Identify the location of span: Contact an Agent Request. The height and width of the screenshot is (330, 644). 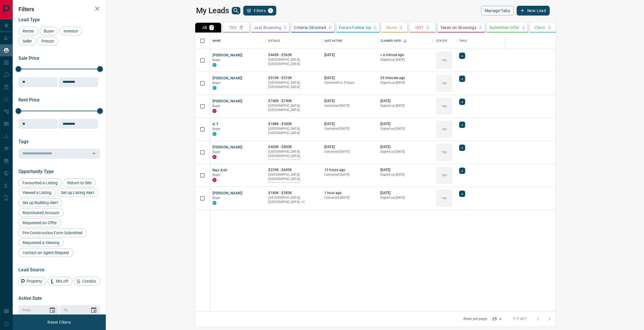
(46, 253).